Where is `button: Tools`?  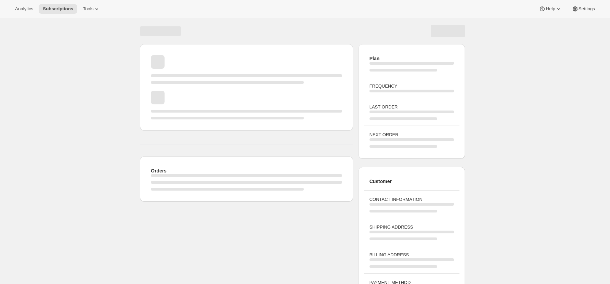
button: Tools is located at coordinates (91, 9).